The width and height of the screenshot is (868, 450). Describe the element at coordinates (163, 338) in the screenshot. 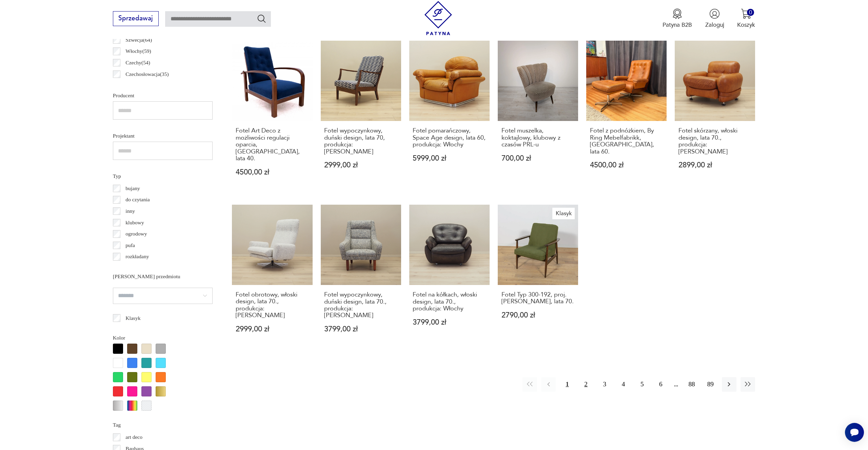

I see `p: Kolor` at that location.